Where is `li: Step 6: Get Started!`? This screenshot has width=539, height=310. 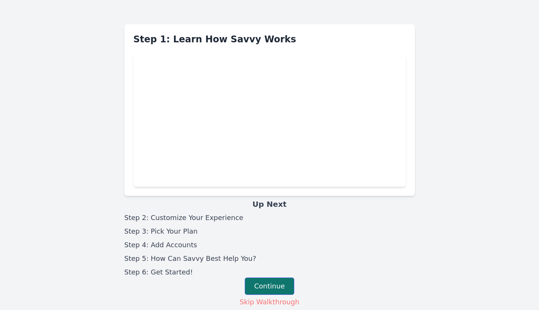
li: Step 6: Get Started! is located at coordinates (270, 272).